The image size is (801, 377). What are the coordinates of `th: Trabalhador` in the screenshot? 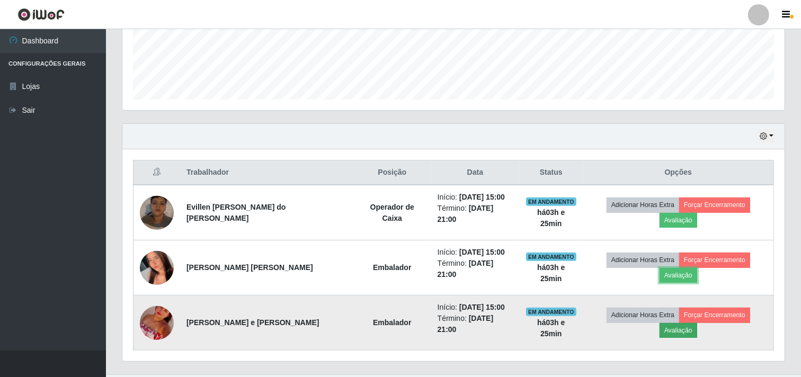 It's located at (266, 173).